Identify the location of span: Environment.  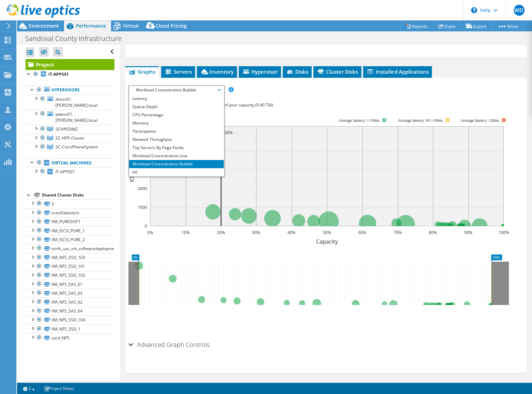
(44, 26).